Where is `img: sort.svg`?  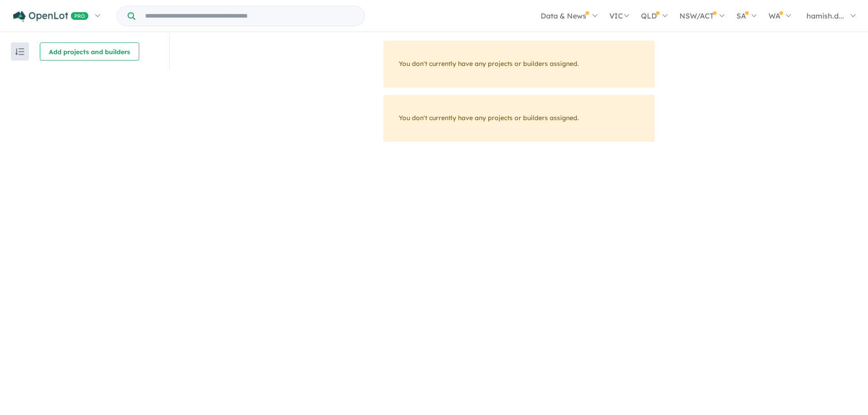
img: sort.svg is located at coordinates (20, 51).